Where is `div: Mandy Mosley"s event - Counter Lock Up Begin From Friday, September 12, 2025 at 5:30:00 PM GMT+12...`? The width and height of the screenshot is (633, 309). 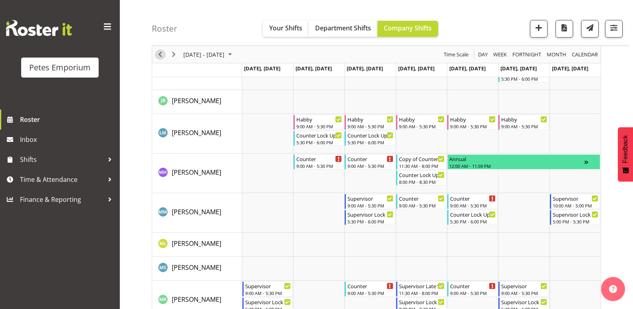 div: Mandy Mosley"s event - Counter Lock Up Begin From Friday, September 12, 2025 at 5:30:00 PM GMT+12... is located at coordinates (473, 217).